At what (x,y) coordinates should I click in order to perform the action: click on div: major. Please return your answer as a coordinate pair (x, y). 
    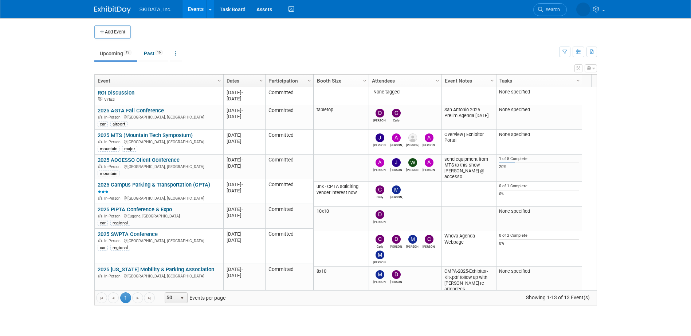
    Looking at the image, I should click on (130, 149).